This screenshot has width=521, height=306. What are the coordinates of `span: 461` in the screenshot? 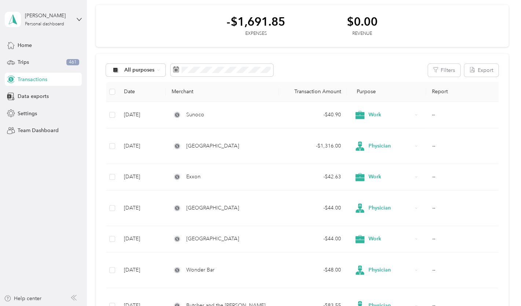 It's located at (73, 62).